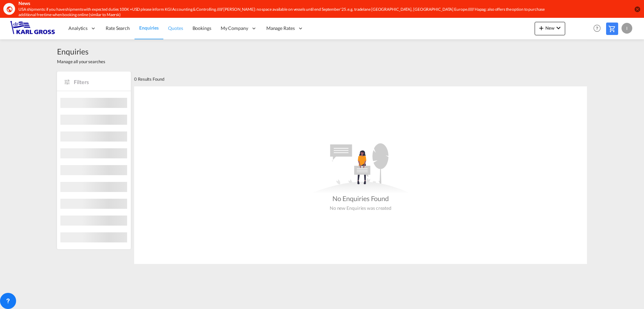 Image resolution: width=644 pixels, height=309 pixels. Describe the element at coordinates (598, 29) in the screenshot. I see `div: Help` at that location.